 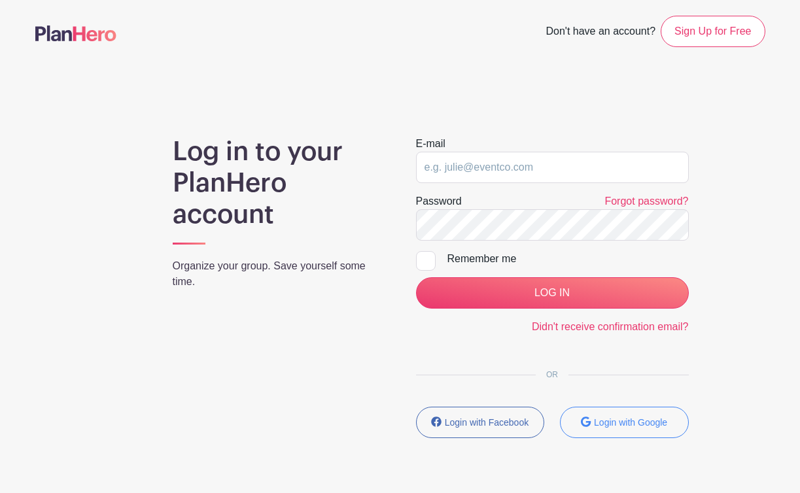 What do you see at coordinates (76, 33) in the screenshot?
I see `img: logo-507f7623f17ff9eddc593b1ce0a138ce2505c220e1c5a4e2b4648c50719b7d32.svg` at bounding box center [76, 33].